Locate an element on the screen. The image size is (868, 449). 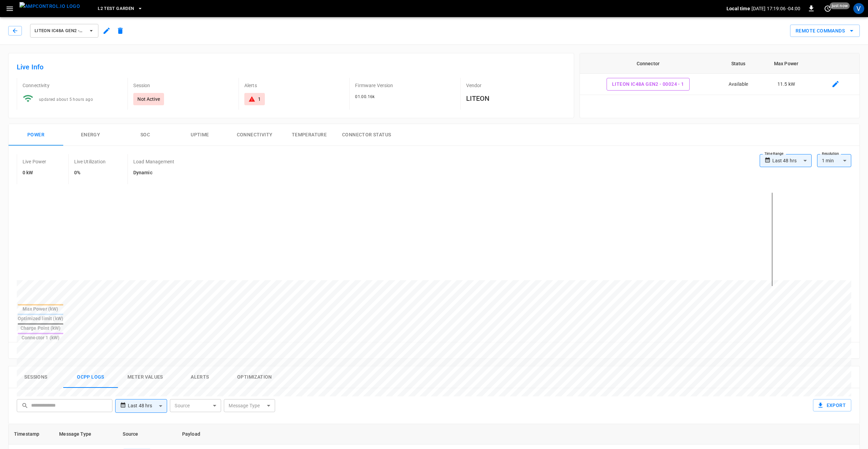
p: Not Active is located at coordinates (148, 99).